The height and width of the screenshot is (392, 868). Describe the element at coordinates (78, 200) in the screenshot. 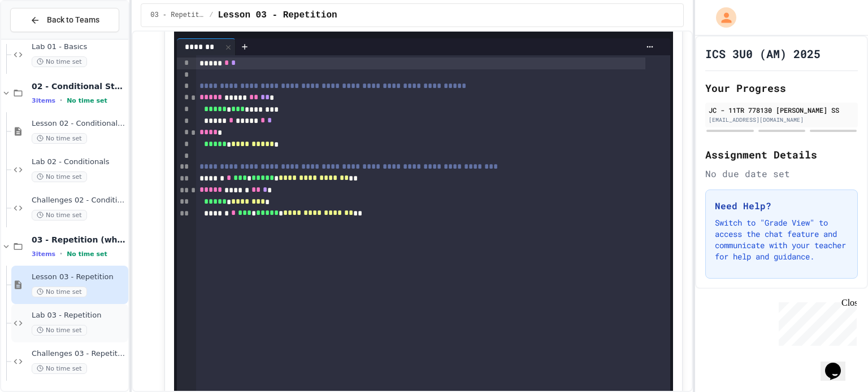

I see `span: Challenges 02 - Conditionals` at that location.